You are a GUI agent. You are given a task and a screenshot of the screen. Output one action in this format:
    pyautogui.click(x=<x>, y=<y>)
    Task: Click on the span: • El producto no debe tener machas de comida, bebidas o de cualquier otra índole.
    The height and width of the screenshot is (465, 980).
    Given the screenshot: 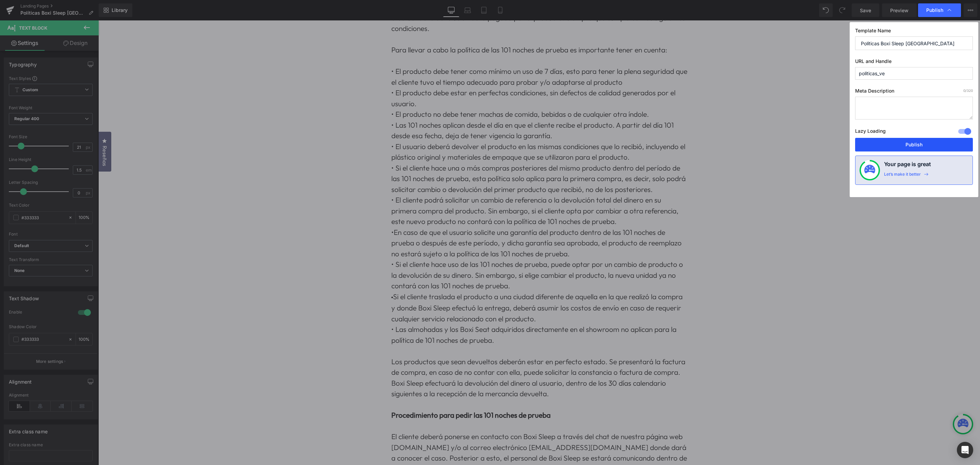 What is the action you would take?
    pyautogui.click(x=421, y=93)
    